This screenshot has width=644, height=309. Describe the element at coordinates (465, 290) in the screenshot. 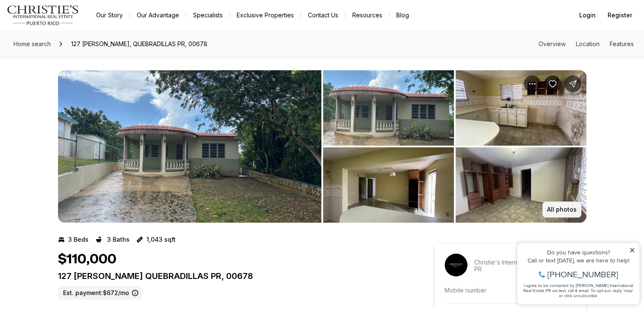

I see `p: Mobile number` at that location.